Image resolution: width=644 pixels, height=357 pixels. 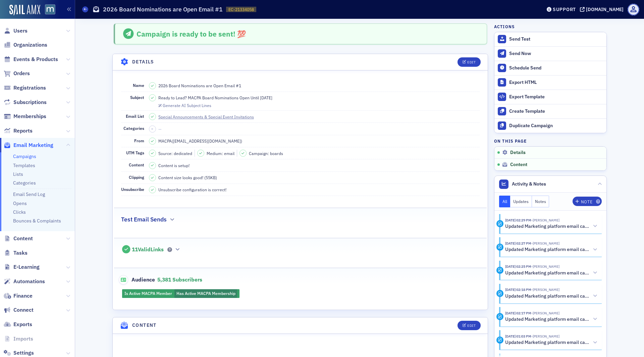 What do you see at coordinates (551, 39) in the screenshot?
I see `button: Send Test` at bounding box center [551, 39].